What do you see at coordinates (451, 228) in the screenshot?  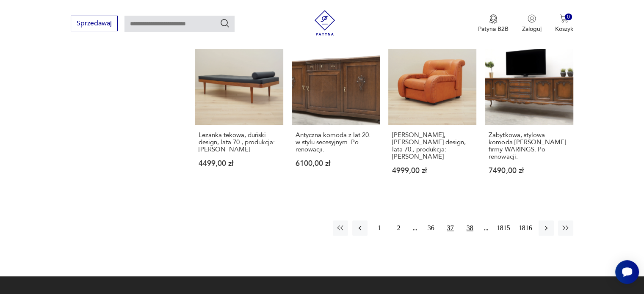 I see `button: 37` at bounding box center [451, 228].